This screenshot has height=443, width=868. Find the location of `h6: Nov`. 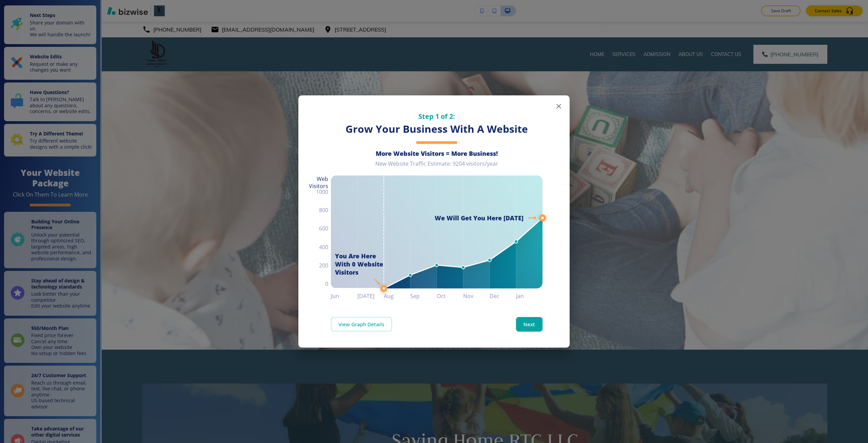

h6: Nov is located at coordinates (476, 296).